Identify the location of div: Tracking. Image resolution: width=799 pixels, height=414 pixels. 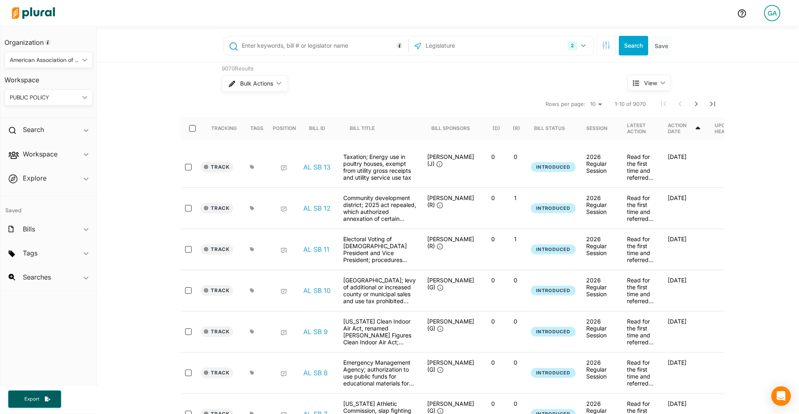
(224, 128).